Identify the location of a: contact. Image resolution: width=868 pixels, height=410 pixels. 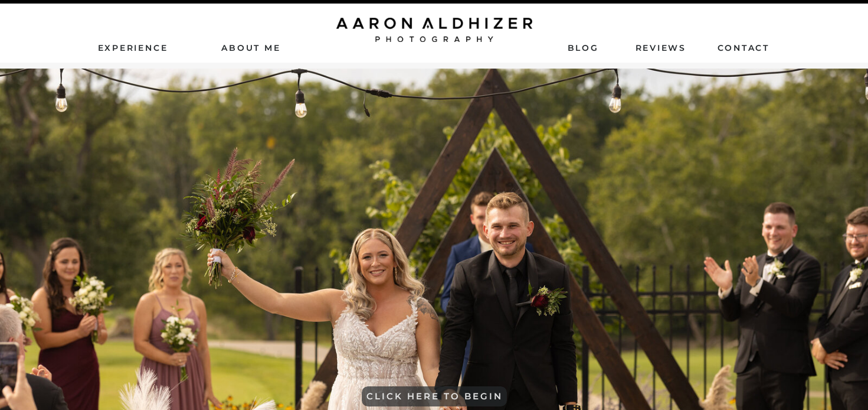
(744, 47).